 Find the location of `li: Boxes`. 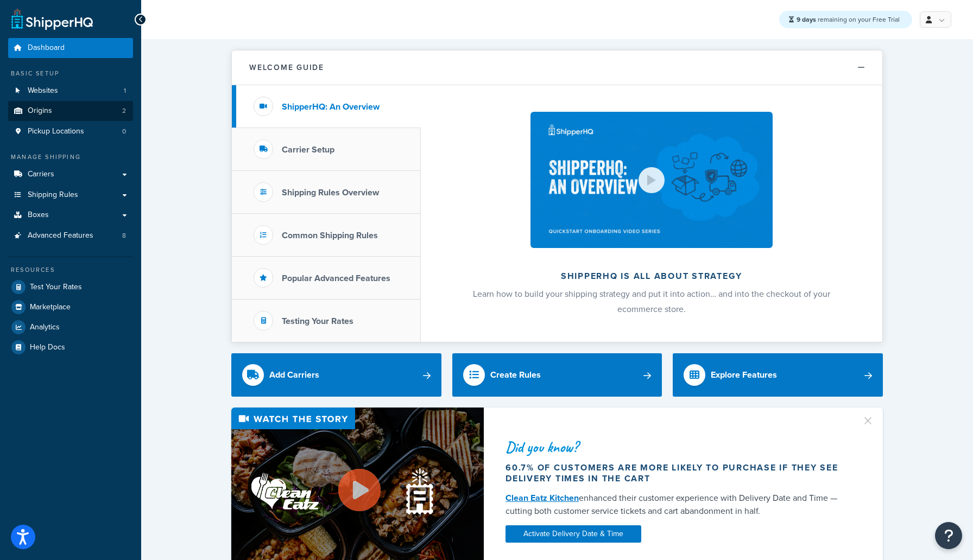

li: Boxes is located at coordinates (70, 215).